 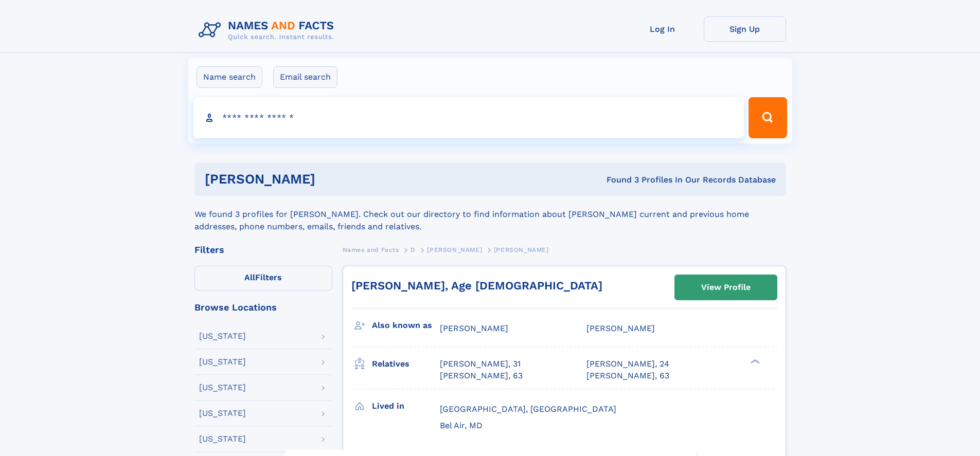 What do you see at coordinates (263, 308) in the screenshot?
I see `div: Browse Locations` at bounding box center [263, 308].